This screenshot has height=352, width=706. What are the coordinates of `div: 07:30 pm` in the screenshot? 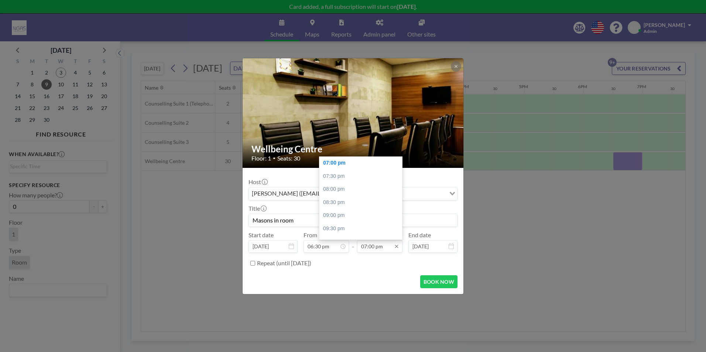 It's located at (363, 177).